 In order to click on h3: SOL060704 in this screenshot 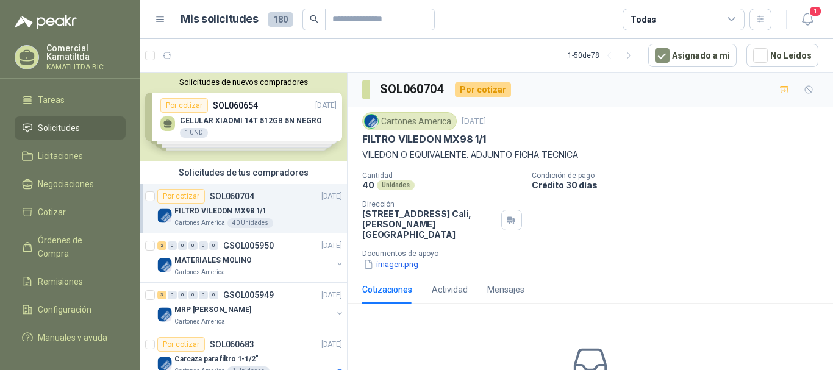, I will do `click(412, 89)`.